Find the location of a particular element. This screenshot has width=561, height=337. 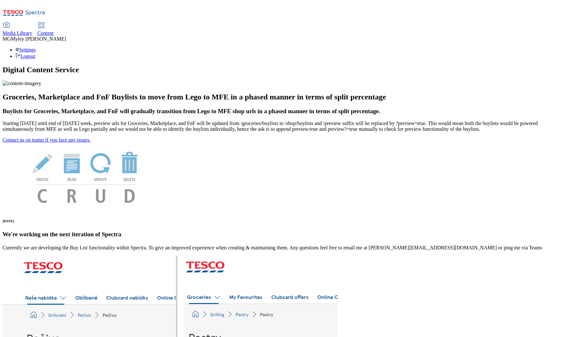

img: News Image is located at coordinates (86, 176).